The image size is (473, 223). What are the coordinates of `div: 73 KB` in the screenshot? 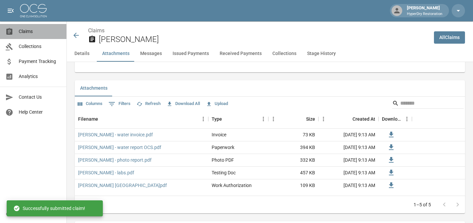 It's located at (293, 135).